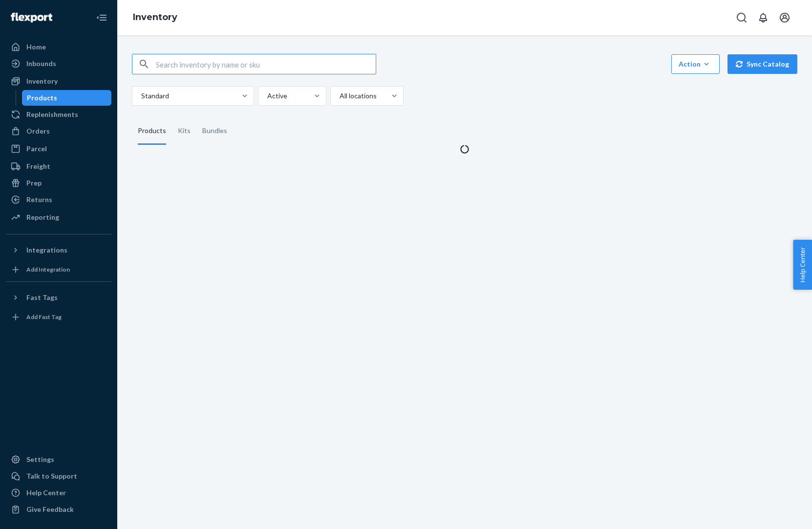  Describe the element at coordinates (37, 149) in the screenshot. I see `div: Parcel` at that location.